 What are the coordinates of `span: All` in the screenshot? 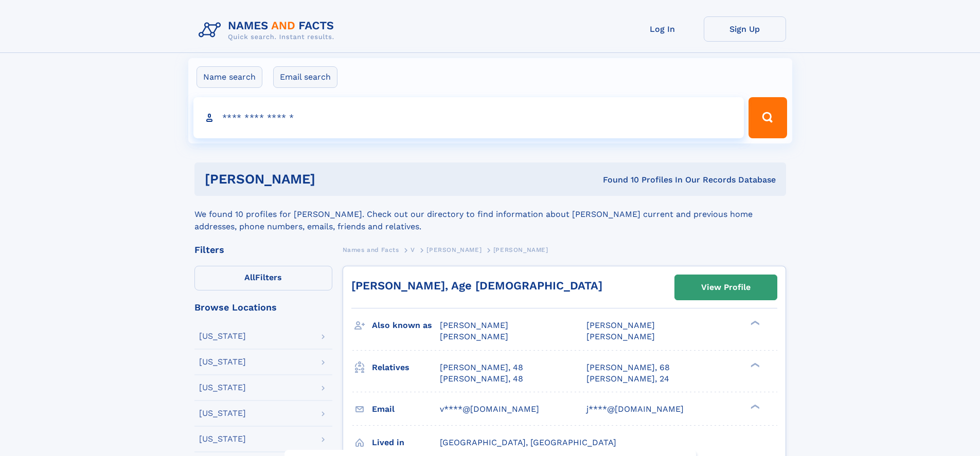 It's located at (250, 277).